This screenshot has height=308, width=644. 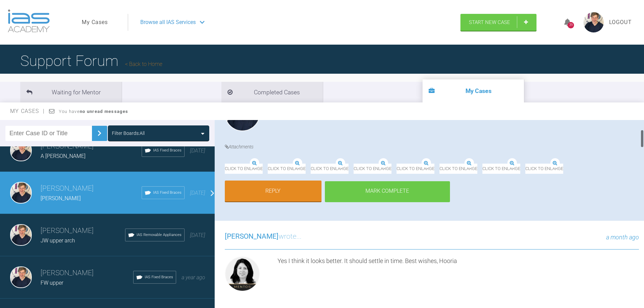 What do you see at coordinates (193, 277) in the screenshot?
I see `span: a year ago` at bounding box center [193, 277].